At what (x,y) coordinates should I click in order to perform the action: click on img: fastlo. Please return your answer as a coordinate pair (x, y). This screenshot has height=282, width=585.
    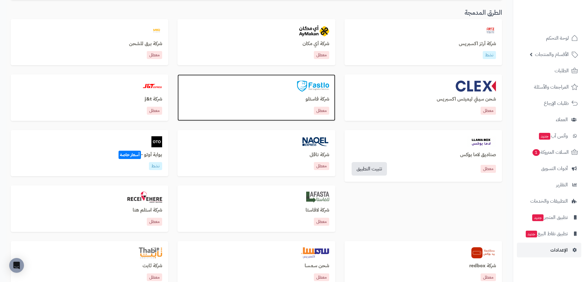
    Looking at the image, I should click on (313, 86).